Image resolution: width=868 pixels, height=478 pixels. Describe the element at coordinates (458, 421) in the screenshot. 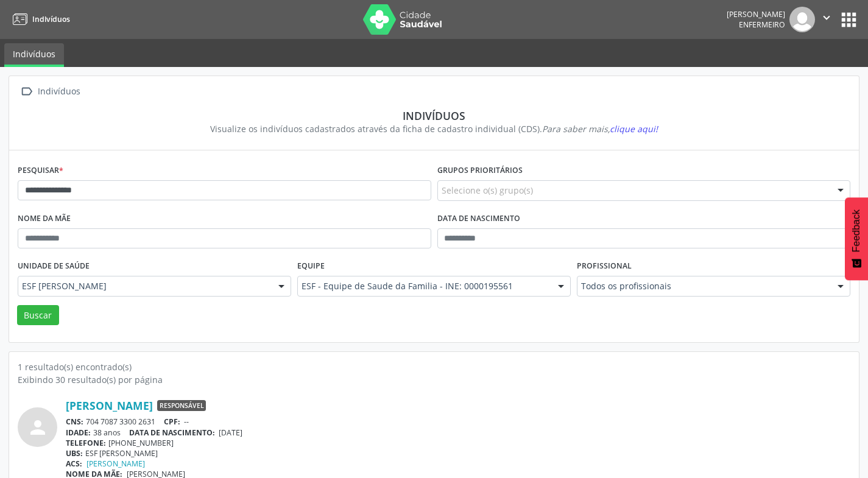

I see `div: 704 7087 3300 2631` at that location.